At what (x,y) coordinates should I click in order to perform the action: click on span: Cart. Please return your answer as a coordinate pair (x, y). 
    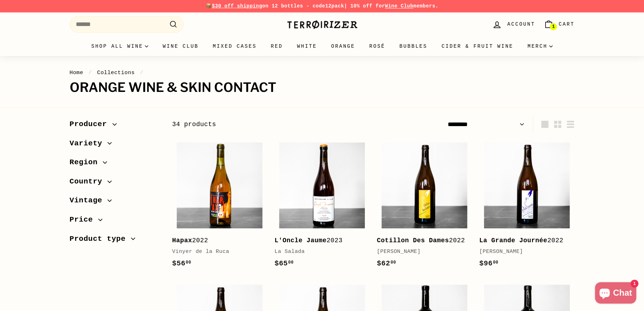
    Looking at the image, I should click on (566, 24).